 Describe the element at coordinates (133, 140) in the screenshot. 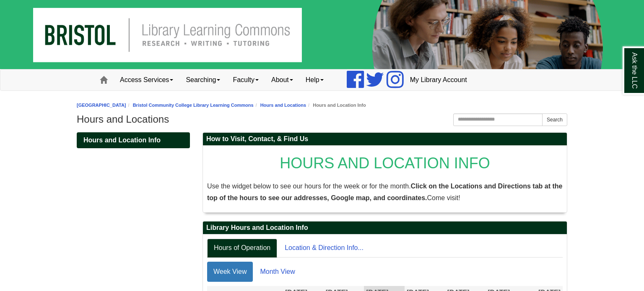

I see `div: Guide Pages` at that location.